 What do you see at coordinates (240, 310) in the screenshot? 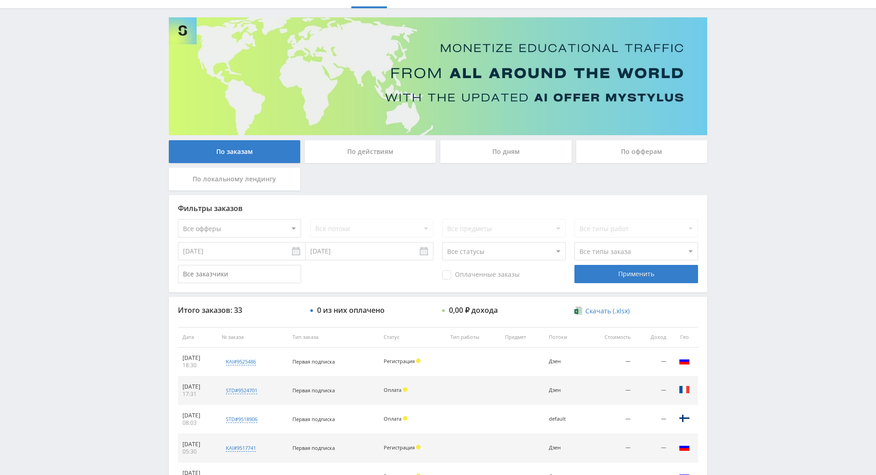
I see `div: Итого заказов: 33` at bounding box center [240, 310].